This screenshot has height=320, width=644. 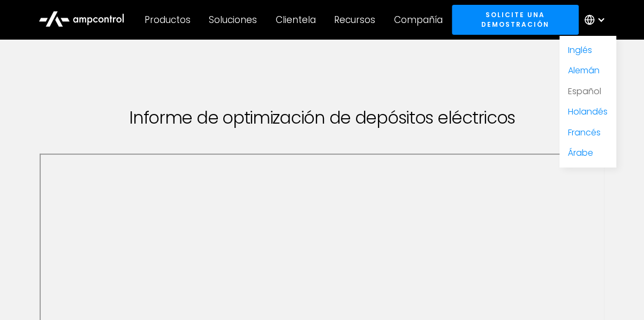 I want to click on div: Compañía, so click(x=418, y=20).